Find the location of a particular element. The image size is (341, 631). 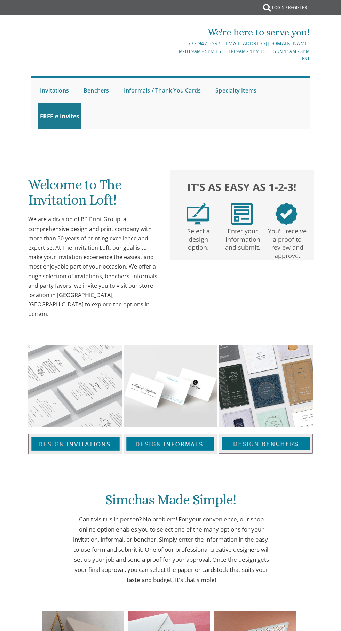

a: Benchers is located at coordinates (96, 91).